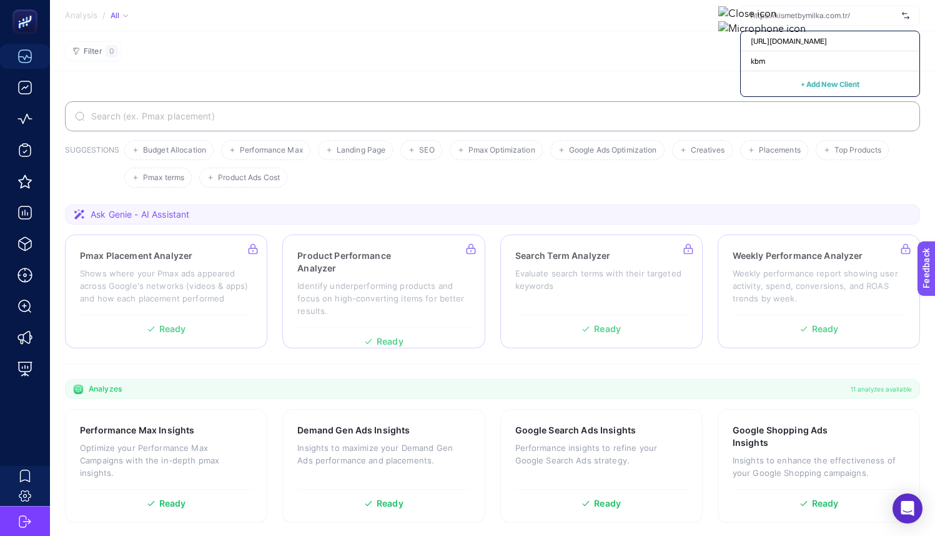 The height and width of the screenshot is (536, 935). I want to click on input: https://kismetbymilka.com.tr/, so click(824, 16).